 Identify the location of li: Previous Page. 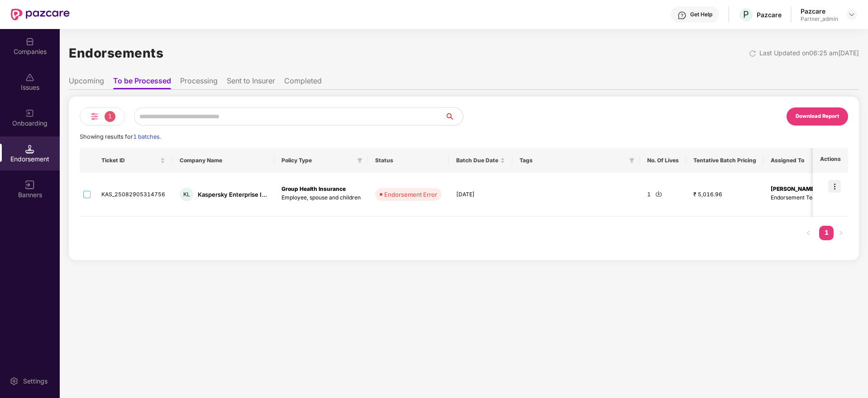
(808, 233).